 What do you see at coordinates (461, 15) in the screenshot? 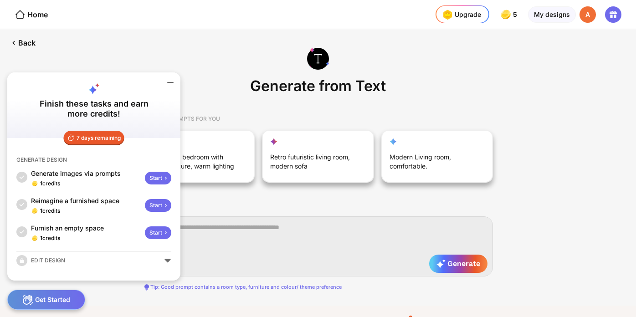
I see `div: Upgrade` at bounding box center [461, 15].